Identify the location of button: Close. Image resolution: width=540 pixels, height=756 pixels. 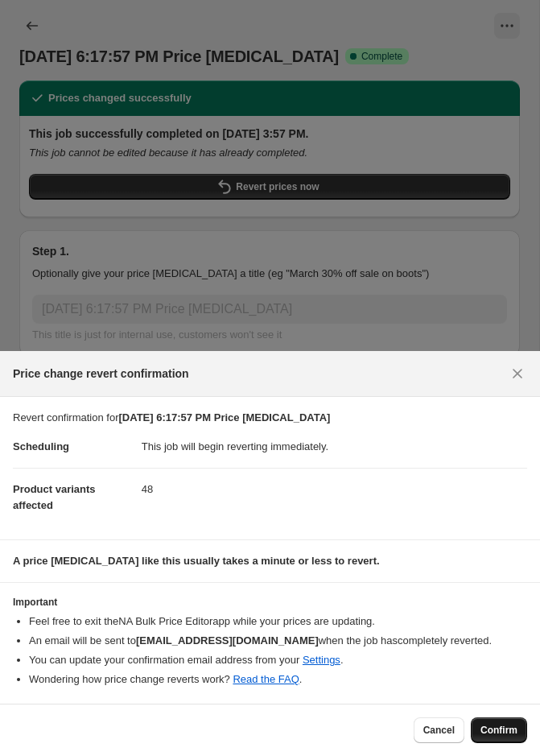
(517, 374).